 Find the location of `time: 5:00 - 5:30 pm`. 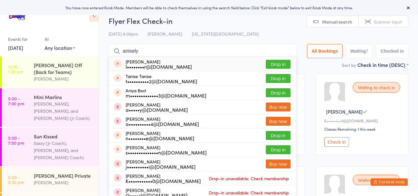

time: 5:00 - 5:30 pm is located at coordinates (16, 179).